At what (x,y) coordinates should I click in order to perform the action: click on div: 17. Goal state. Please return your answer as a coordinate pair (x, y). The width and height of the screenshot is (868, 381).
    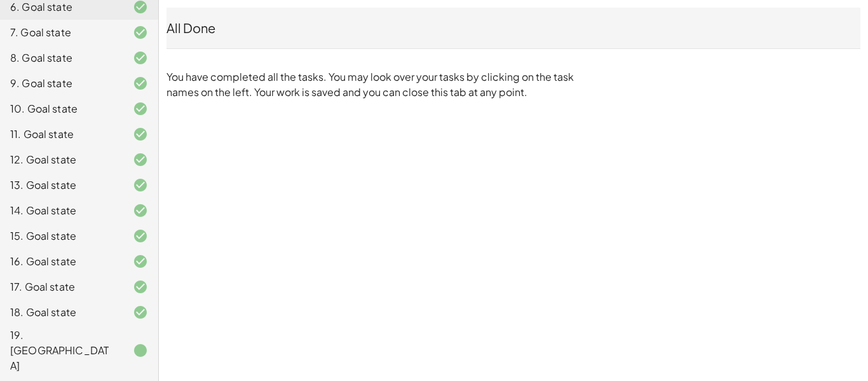
    Looking at the image, I should click on (61, 287).